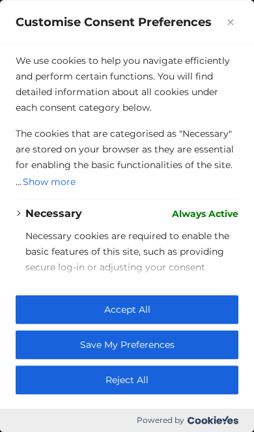  I want to click on p: We use cookies to help you navigate efficiently and perform certain functions. You will find deta..., so click(127, 84).